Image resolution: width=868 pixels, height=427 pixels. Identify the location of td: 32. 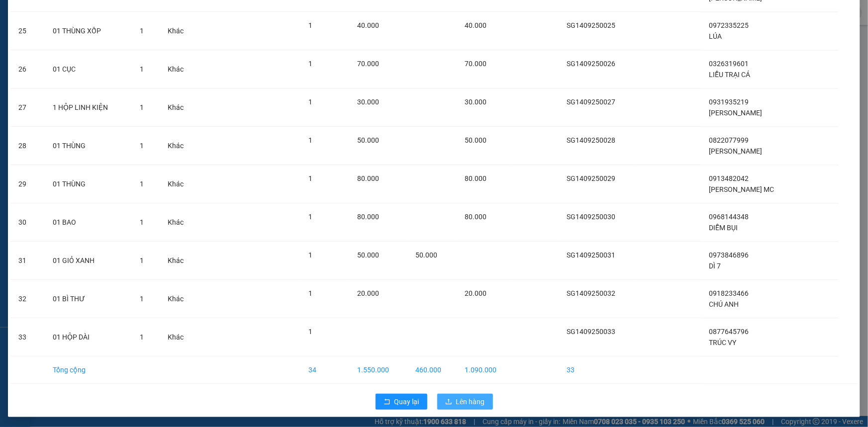
(27, 299).